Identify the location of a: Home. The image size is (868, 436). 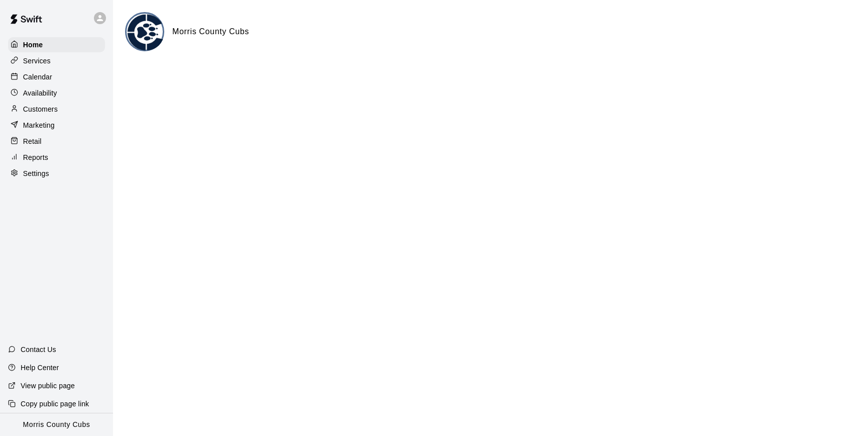
(56, 45).